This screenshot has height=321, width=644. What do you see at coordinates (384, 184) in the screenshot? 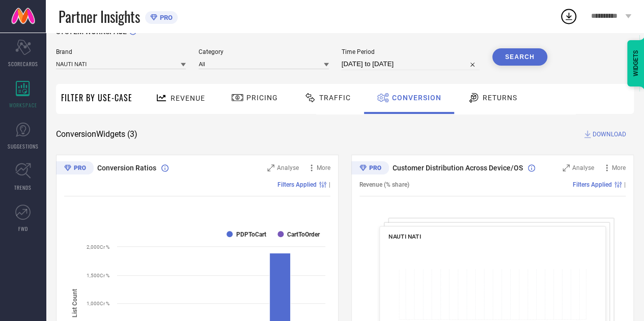
I see `span: Revenue (% share)` at bounding box center [384, 184].